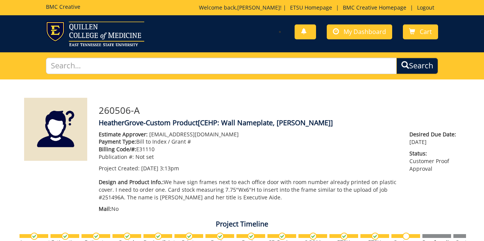  What do you see at coordinates (105, 209) in the screenshot?
I see `span: Mail:` at bounding box center [105, 209].